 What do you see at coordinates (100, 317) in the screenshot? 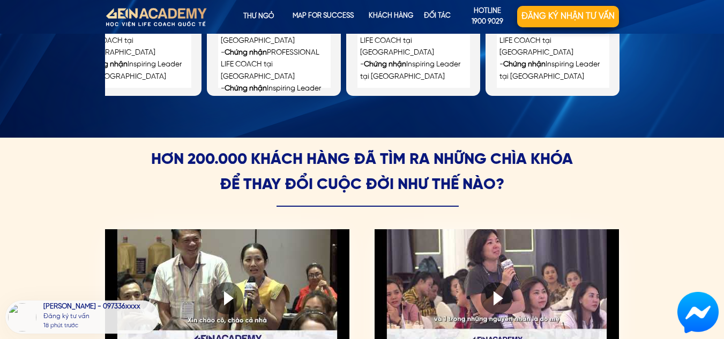
I see `div: Đăng ký tư vấn` at bounding box center [100, 317].